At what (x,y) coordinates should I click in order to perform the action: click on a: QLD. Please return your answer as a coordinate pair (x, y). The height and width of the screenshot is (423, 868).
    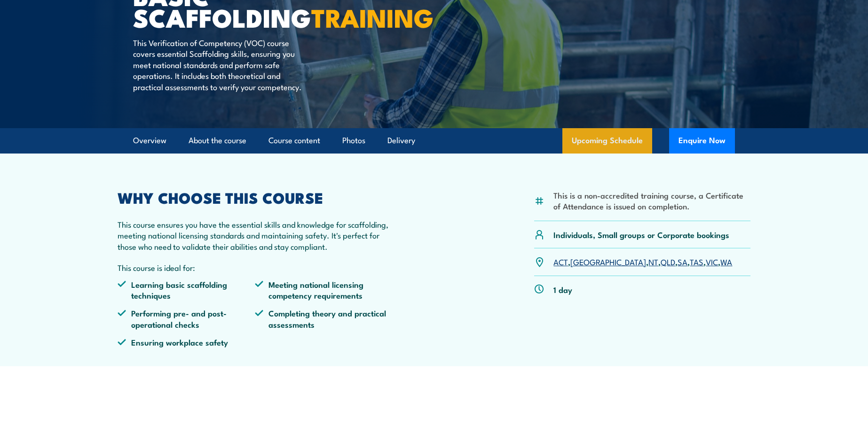
    Looking at the image, I should click on (668, 262).